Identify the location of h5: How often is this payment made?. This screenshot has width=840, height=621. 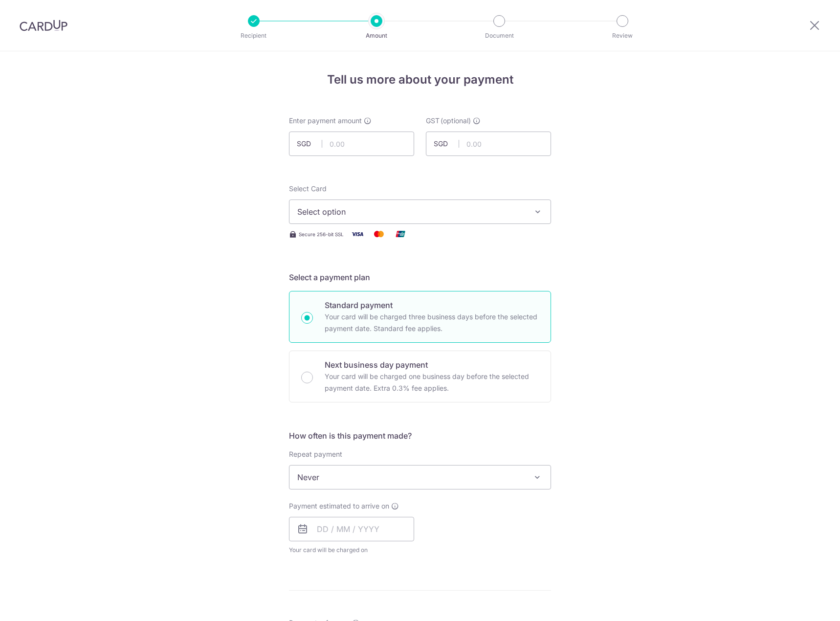
(420, 436).